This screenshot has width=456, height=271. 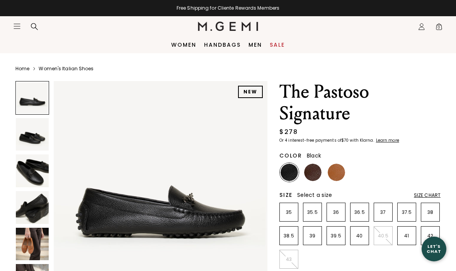 I want to click on p: 37.5, so click(x=406, y=212).